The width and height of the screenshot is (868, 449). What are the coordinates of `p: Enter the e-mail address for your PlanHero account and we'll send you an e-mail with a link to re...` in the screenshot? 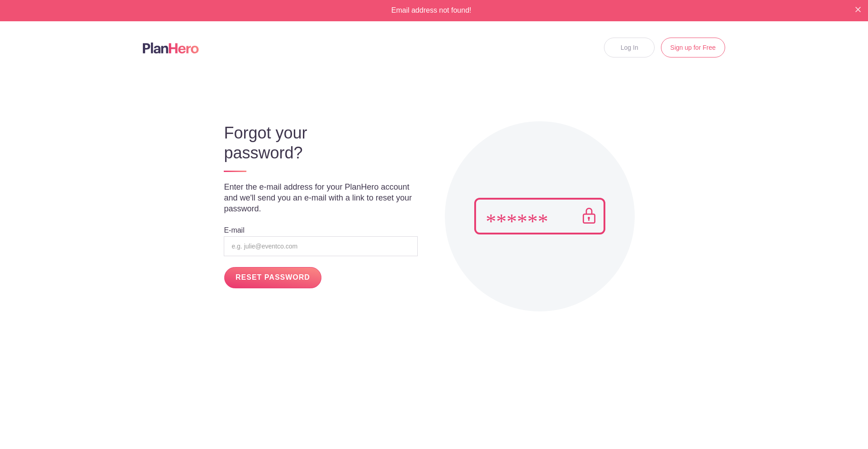 It's located at (321, 198).